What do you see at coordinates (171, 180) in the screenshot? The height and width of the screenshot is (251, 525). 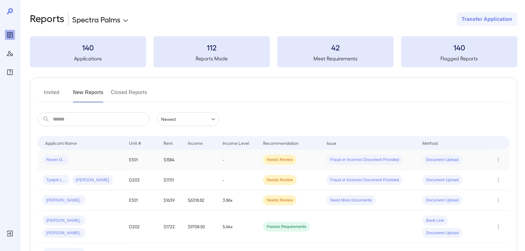 I see `td: $1701` at bounding box center [171, 180].